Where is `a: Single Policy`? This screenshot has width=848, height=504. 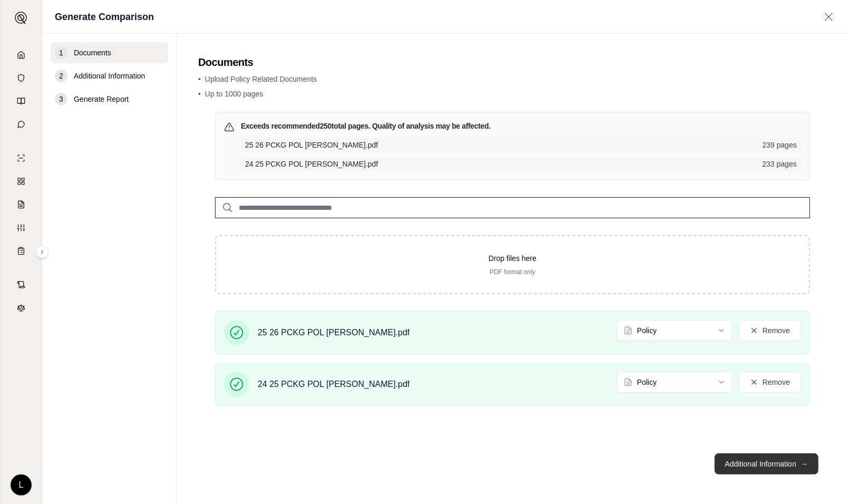 a: Single Policy is located at coordinates (21, 158).